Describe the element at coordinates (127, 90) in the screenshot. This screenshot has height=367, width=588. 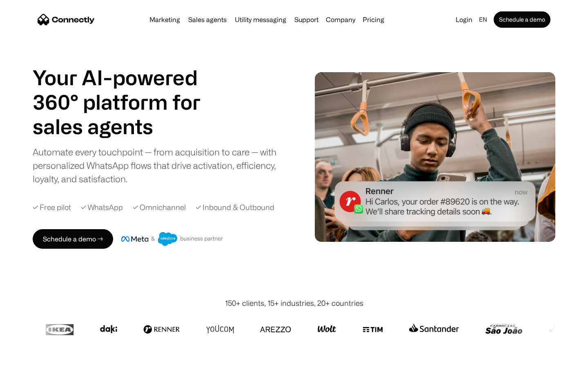
I see `h1: Your AI-powered 360° platform for` at that location.